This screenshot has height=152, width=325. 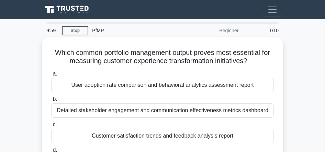 I want to click on div: 9:59, so click(x=52, y=31).